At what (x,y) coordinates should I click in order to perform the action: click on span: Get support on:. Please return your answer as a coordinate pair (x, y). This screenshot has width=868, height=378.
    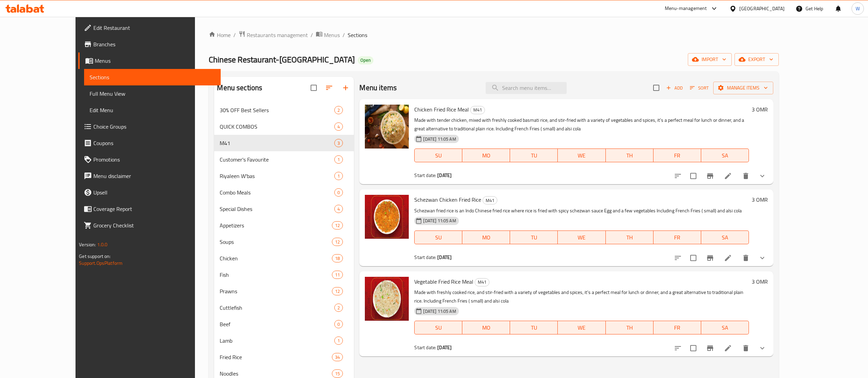
    Looking at the image, I should click on (94, 256).